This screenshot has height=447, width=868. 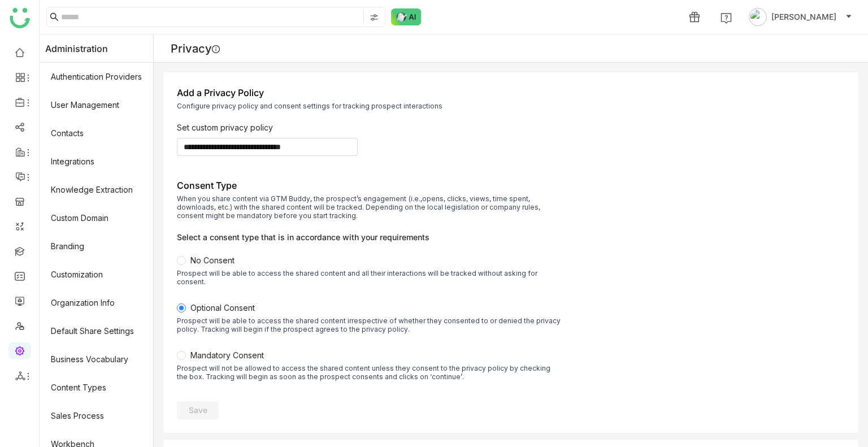 I want to click on div: Prospect will be able to access the shared content irrespective of whether they consented to or d..., so click(x=369, y=325).